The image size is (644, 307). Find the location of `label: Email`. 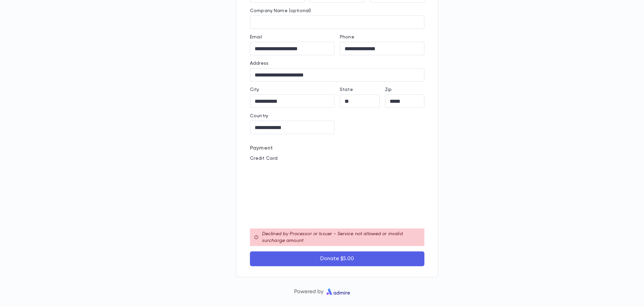

label: Email is located at coordinates (256, 37).